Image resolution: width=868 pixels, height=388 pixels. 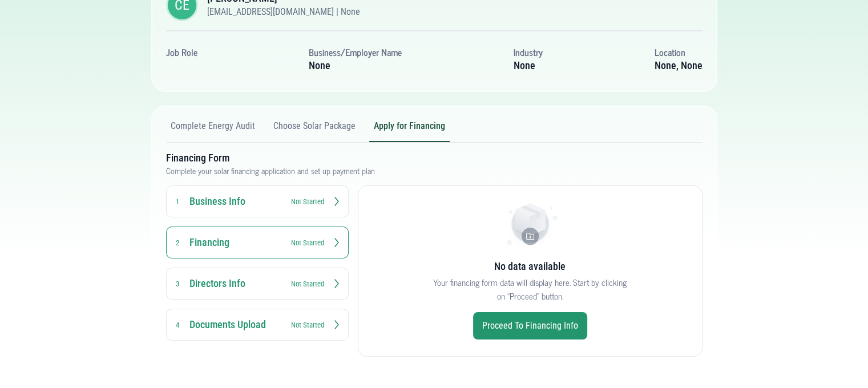 I want to click on button: Business Info 1 Not Started, so click(x=257, y=202).